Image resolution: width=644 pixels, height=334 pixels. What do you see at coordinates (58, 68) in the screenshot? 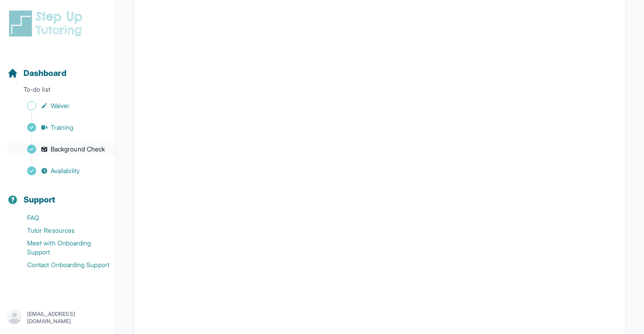
I see `button: Dashboard` at bounding box center [58, 68].